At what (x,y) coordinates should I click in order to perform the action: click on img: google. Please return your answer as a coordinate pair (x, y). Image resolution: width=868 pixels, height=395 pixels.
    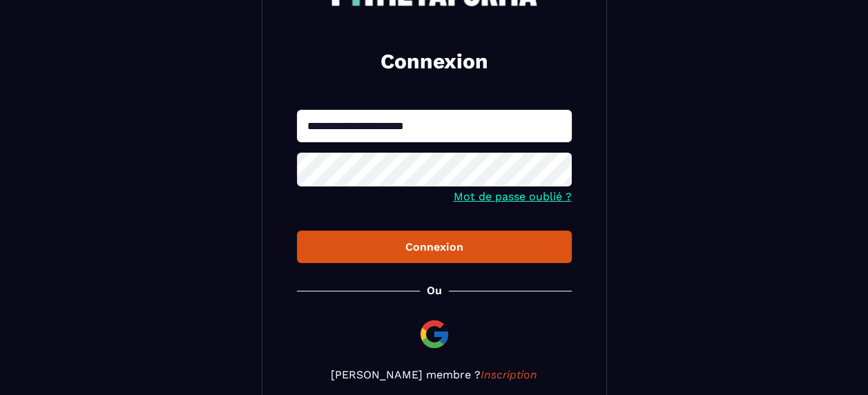
    Looking at the image, I should click on (434, 334).